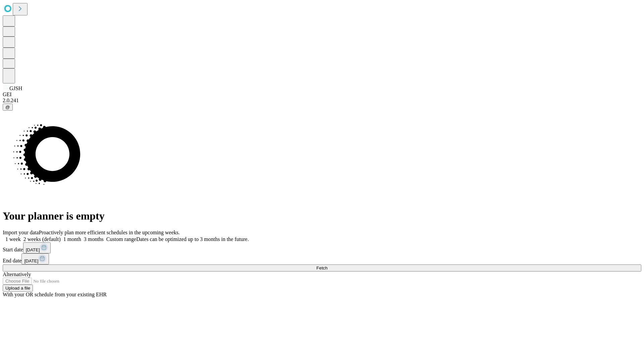  I want to click on div: 2.0.241, so click(322, 100).